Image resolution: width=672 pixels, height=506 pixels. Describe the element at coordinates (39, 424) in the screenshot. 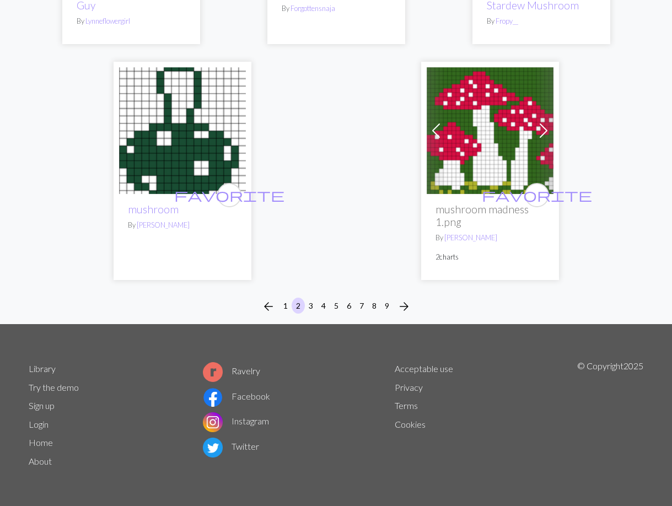

I see `a: Login` at that location.